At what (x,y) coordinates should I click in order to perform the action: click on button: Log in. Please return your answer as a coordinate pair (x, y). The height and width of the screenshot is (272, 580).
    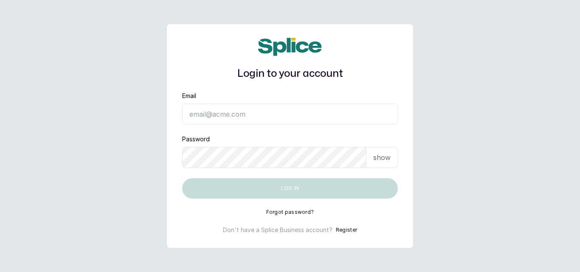
    Looking at the image, I should click on (290, 189).